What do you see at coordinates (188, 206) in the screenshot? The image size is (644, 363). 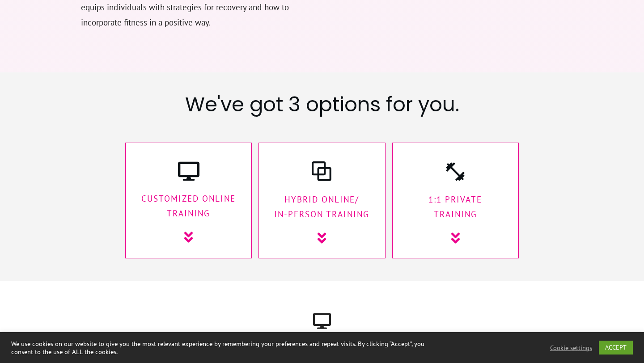 I see `p: CUstomized Online Training` at bounding box center [188, 206].